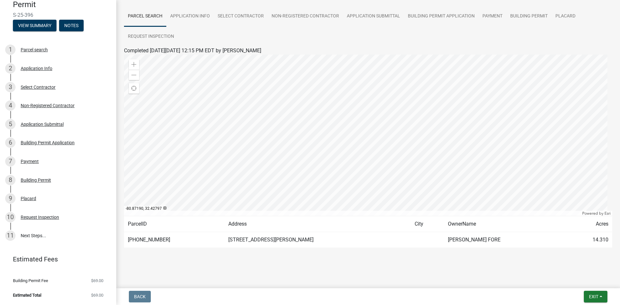 The image size is (620, 305). Describe the element at coordinates (140, 297) in the screenshot. I see `span: Back` at that location.